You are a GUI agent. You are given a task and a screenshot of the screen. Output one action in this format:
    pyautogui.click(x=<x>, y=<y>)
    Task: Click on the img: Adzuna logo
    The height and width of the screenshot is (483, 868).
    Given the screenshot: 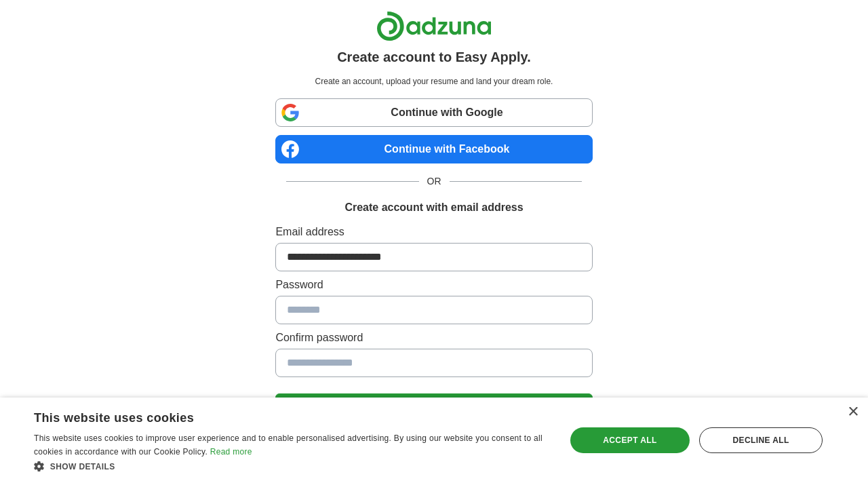 What is the action you would take?
    pyautogui.click(x=434, y=26)
    